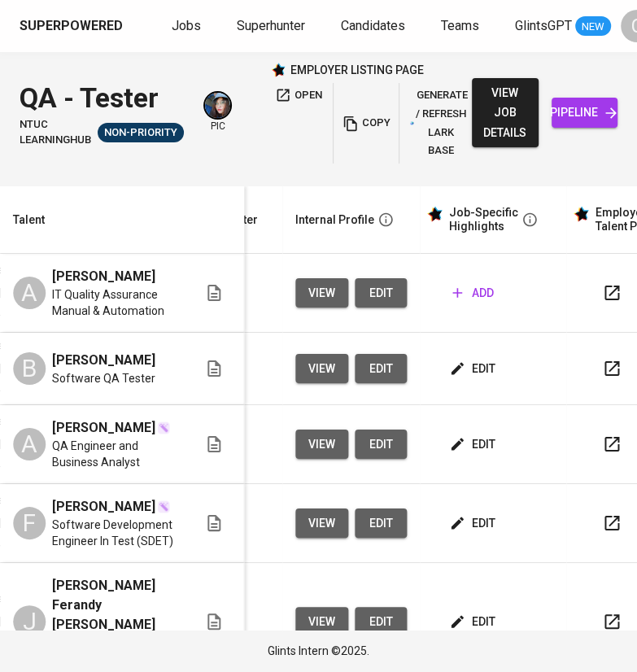 This screenshot has width=637, height=672. I want to click on span: copy, so click(366, 123).